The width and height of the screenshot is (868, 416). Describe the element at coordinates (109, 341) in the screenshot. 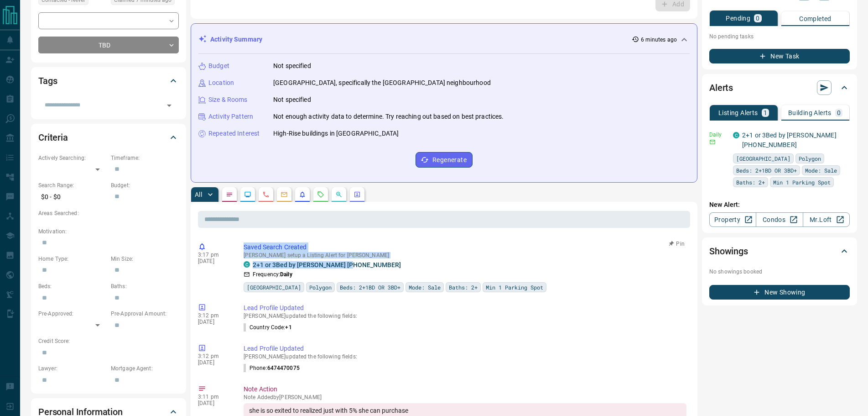

I see `p: Credit Score:` at that location.